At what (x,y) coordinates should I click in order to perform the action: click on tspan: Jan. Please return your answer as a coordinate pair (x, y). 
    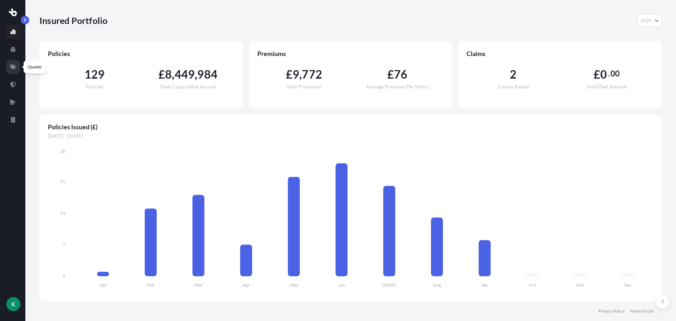
    Looking at the image, I should click on (103, 284).